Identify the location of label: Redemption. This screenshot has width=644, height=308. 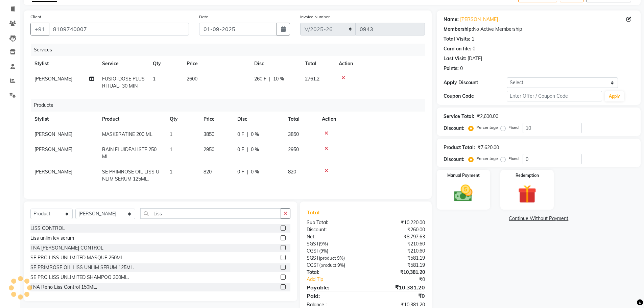
(527, 175).